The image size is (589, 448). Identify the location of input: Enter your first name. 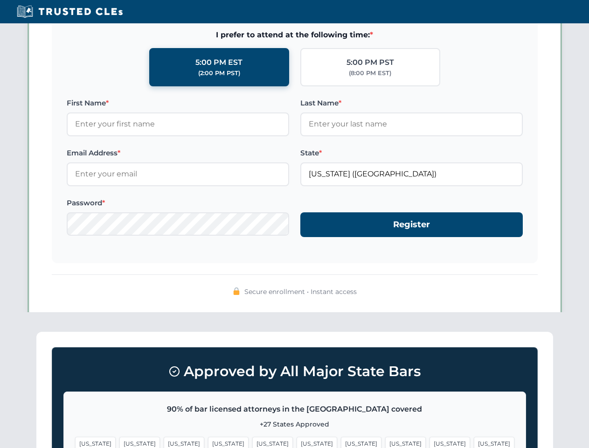
(178, 124).